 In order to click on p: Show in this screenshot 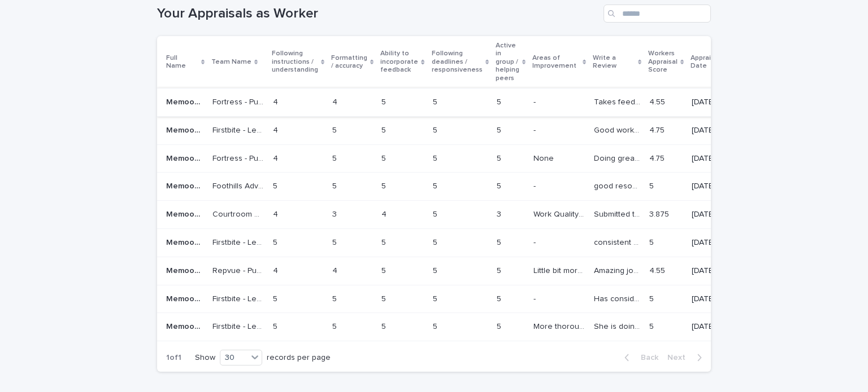, I will do `click(205, 358)`.